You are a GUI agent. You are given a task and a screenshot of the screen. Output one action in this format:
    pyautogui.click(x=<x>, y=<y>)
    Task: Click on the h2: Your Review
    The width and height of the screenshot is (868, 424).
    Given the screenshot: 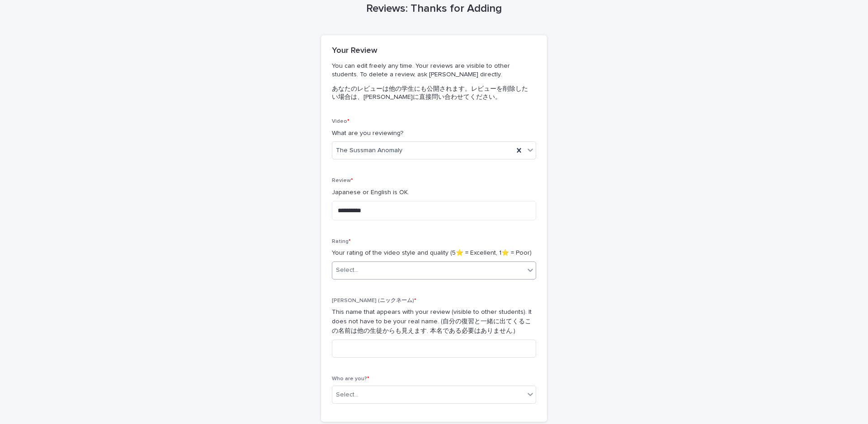 What is the action you would take?
    pyautogui.click(x=354, y=51)
    